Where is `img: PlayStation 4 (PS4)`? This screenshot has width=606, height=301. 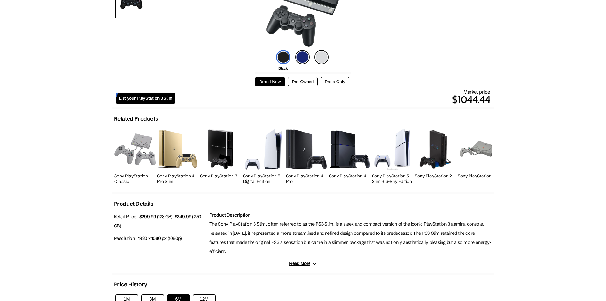
img: PlayStation 4 (PS4) is located at coordinates (350, 149).